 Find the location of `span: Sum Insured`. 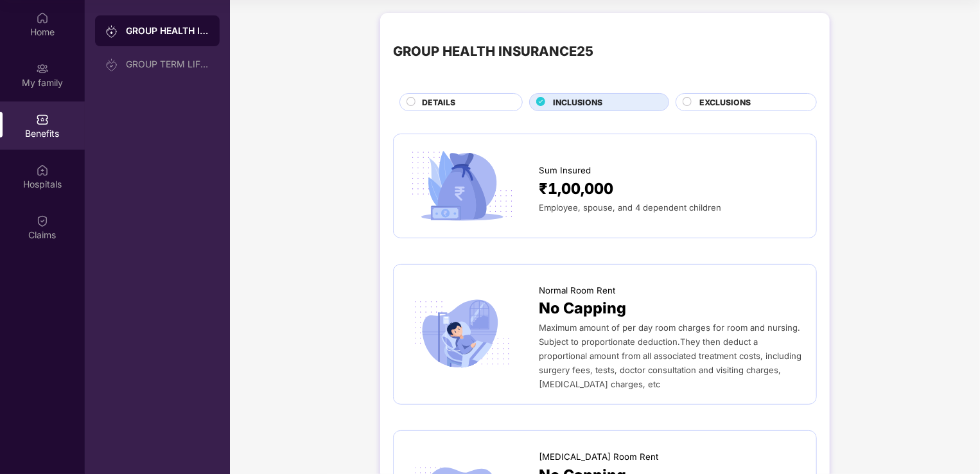

span: Sum Insured is located at coordinates (565, 170).